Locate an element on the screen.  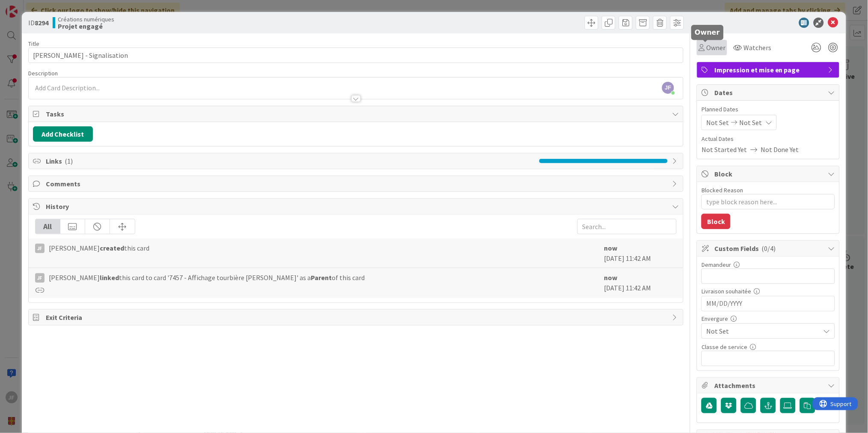
label: Blocked Reason is located at coordinates (722, 190).